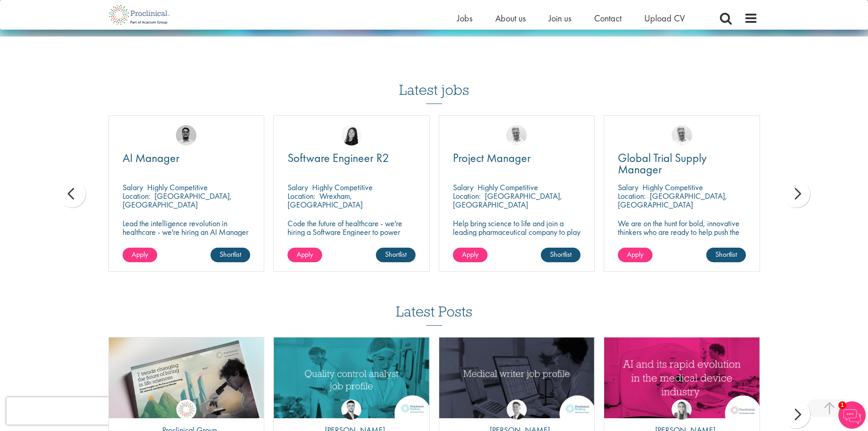  I want to click on img: Joshua Godden, so click(351, 409).